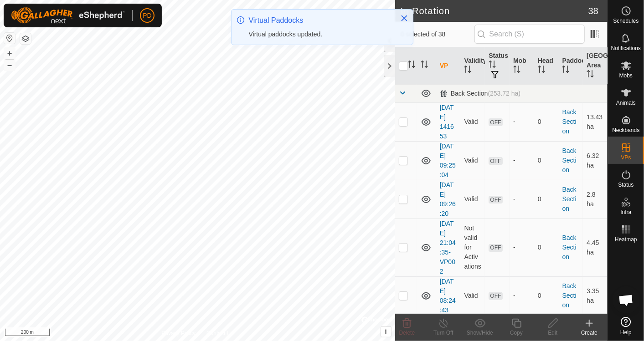  I want to click on span: Neckbands, so click(626, 130).